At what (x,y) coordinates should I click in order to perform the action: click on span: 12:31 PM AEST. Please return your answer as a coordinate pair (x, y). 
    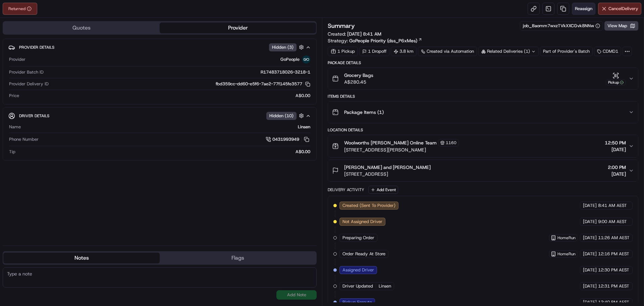
    Looking at the image, I should click on (613, 286).